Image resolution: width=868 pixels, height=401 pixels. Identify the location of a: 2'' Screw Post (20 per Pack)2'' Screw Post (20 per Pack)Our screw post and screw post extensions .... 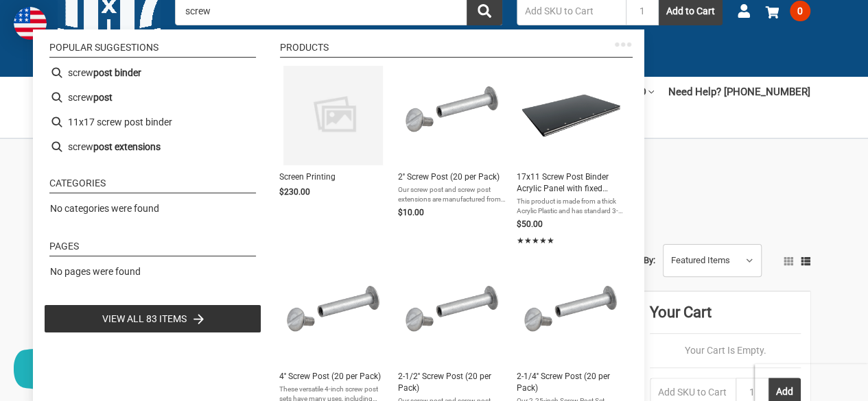
(451, 157).